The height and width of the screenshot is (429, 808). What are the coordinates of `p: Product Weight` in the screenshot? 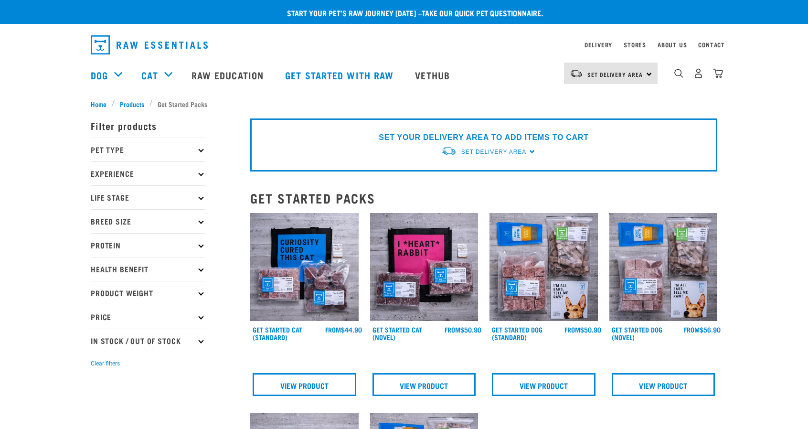 It's located at (148, 293).